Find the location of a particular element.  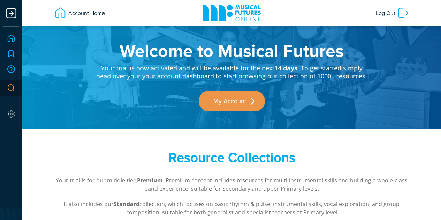

a: Support Hub is located at coordinates (11, 69).